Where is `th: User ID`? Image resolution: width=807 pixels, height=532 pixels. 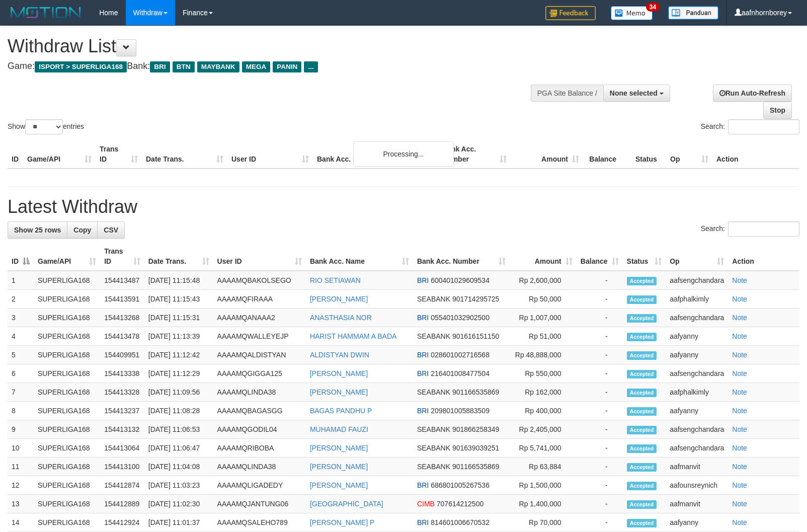
th: User ID is located at coordinates (270, 154).